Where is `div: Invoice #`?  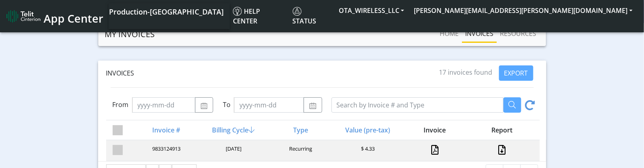
div: Invoice # is located at coordinates (166, 130).